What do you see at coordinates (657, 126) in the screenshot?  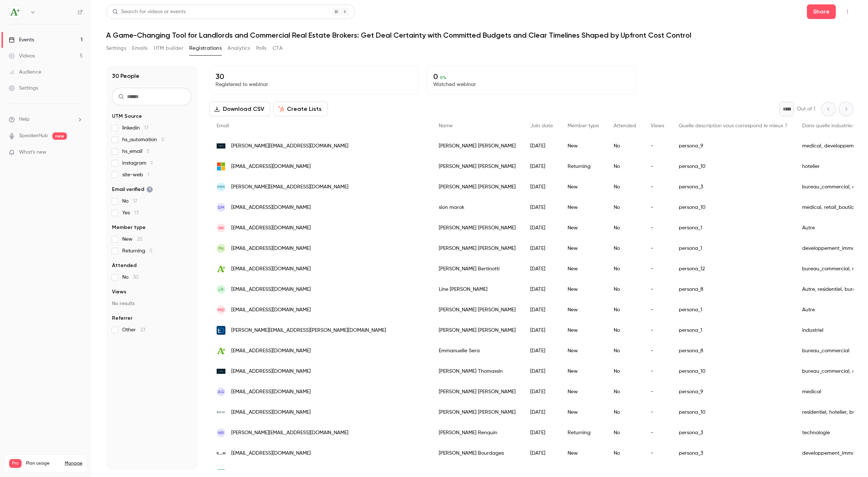 I see `span: Views` at bounding box center [657, 126].